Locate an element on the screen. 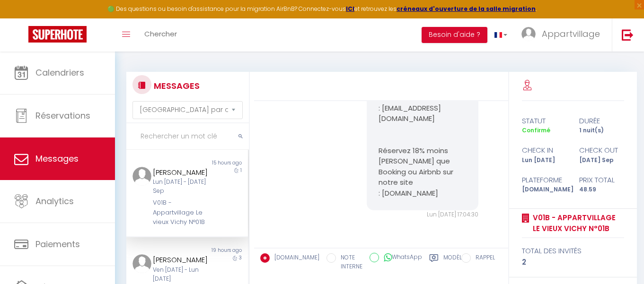  span: 3 is located at coordinates (240, 257).